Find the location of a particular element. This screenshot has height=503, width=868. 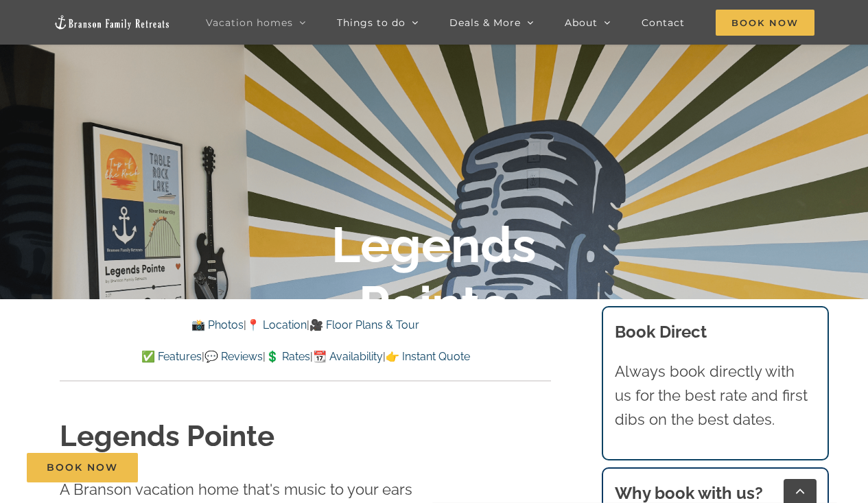

a: 👉 Instant Quote is located at coordinates (427, 356).